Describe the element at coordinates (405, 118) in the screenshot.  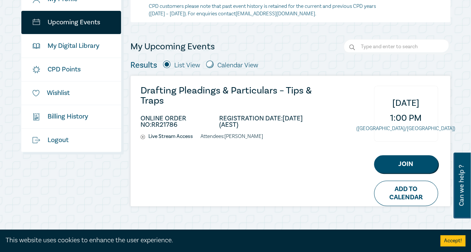
I see `span: 1:00 PM` at that location.